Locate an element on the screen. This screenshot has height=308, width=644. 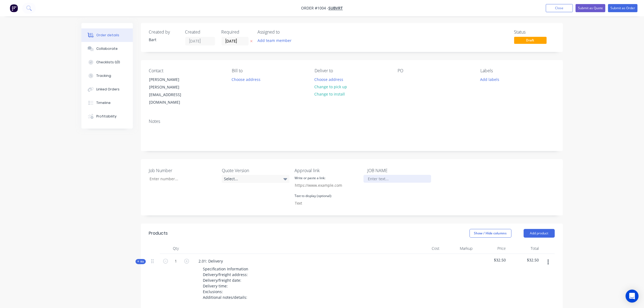
div: Status is located at coordinates (535, 32).